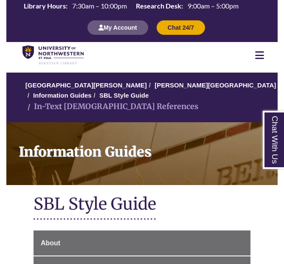 Image resolution: width=284 pixels, height=264 pixels. What do you see at coordinates (158, 6) in the screenshot?
I see `th: Research Desk:` at bounding box center [158, 6].